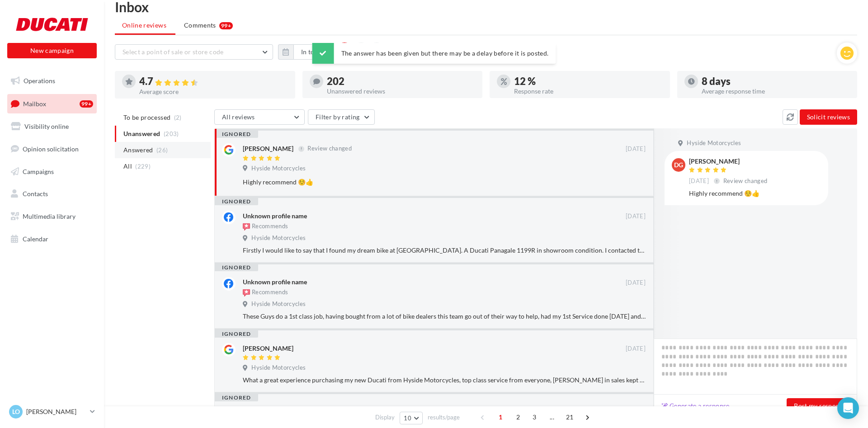  Describe the element at coordinates (52, 51) in the screenshot. I see `button: New campaign` at that location.